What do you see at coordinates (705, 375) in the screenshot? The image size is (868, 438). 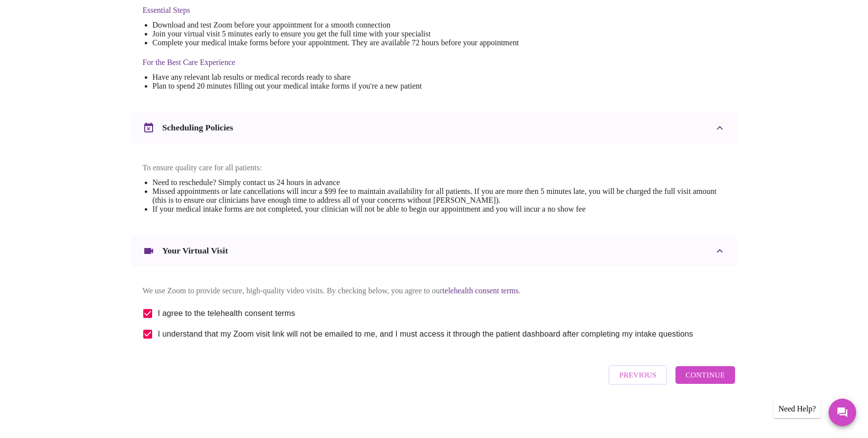 I see `button: Continue` at bounding box center [705, 375].